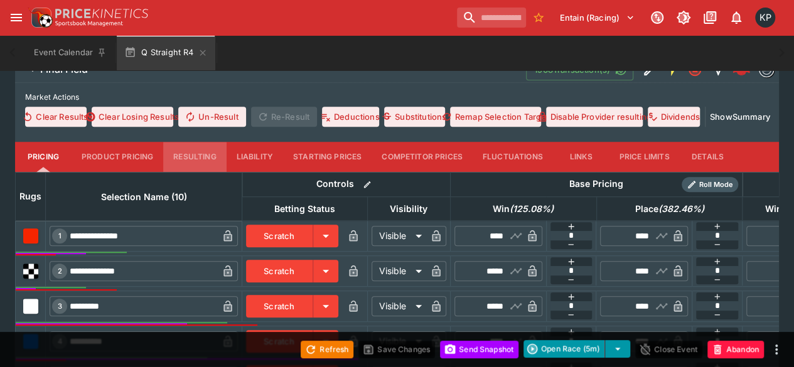 Image resolution: width=794 pixels, height=367 pixels. What do you see at coordinates (491, 18) in the screenshot?
I see `input: search` at bounding box center [491, 18].